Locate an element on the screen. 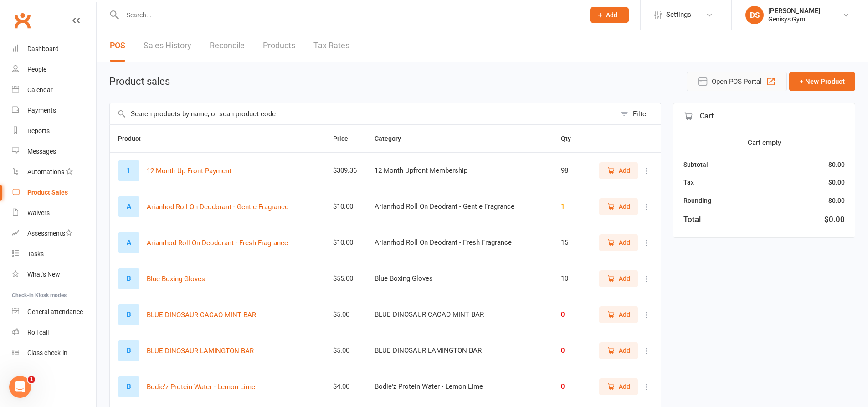 The image size is (868, 407). div: 98 is located at coordinates (571, 171).